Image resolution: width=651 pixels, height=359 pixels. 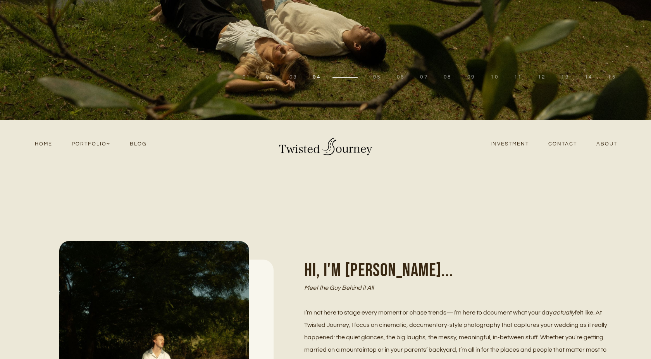 What do you see at coordinates (607, 144) in the screenshot?
I see `a: About` at bounding box center [607, 144].